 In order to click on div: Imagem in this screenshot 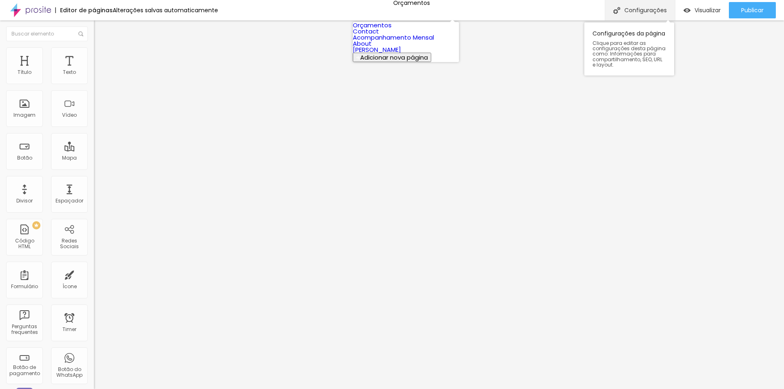, I will do `click(25, 115)`.